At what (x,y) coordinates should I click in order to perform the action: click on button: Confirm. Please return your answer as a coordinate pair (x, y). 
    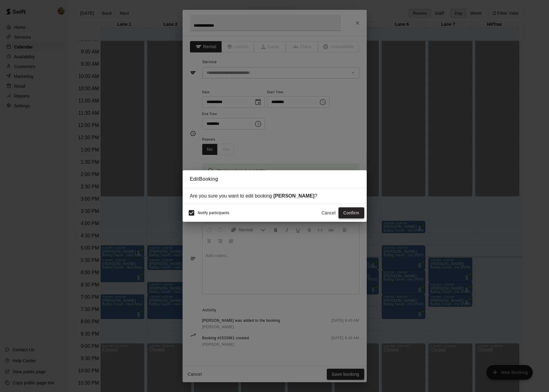
    Looking at the image, I should click on (351, 213).